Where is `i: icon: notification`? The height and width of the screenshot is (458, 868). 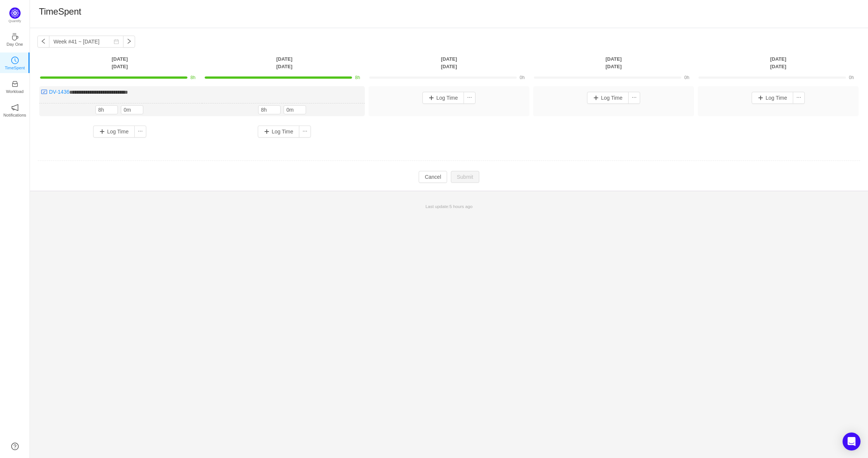
i: icon: notification is located at coordinates (15, 107).